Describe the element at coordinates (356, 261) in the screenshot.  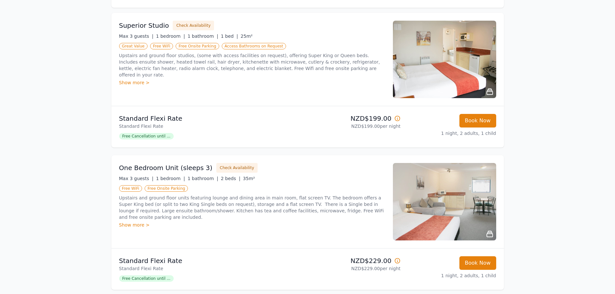
I see `p: NZD$229.00` at that location.